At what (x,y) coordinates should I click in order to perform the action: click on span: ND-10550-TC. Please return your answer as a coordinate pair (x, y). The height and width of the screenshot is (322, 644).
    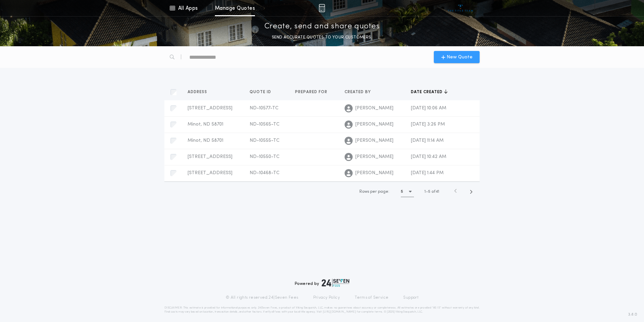
    Looking at the image, I should click on (264, 157).